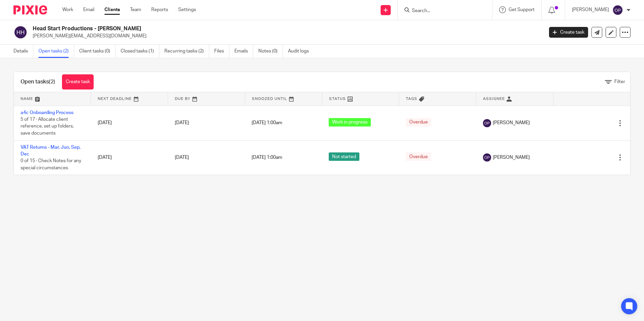 The width and height of the screenshot is (644, 321). I want to click on a: a4c Onboarding Process, so click(47, 113).